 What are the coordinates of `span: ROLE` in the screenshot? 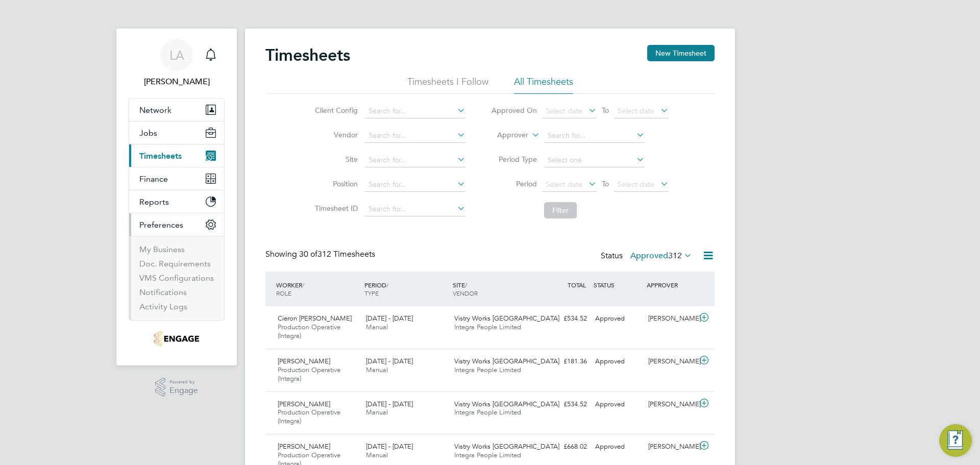 It's located at (284, 293).